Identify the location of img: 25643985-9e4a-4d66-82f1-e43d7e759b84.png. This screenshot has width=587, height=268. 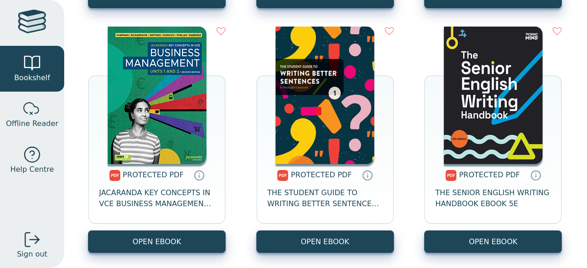
(493, 95).